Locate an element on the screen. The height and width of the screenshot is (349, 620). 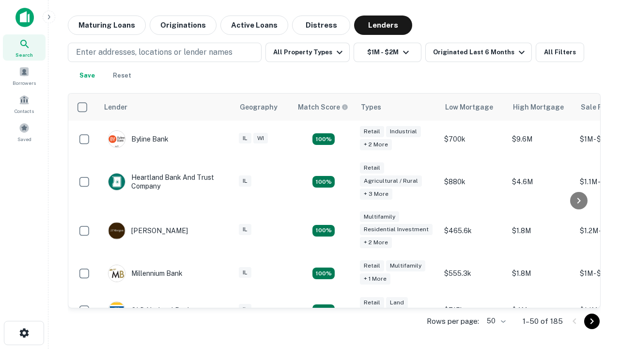
span: Saved is located at coordinates (24, 139).